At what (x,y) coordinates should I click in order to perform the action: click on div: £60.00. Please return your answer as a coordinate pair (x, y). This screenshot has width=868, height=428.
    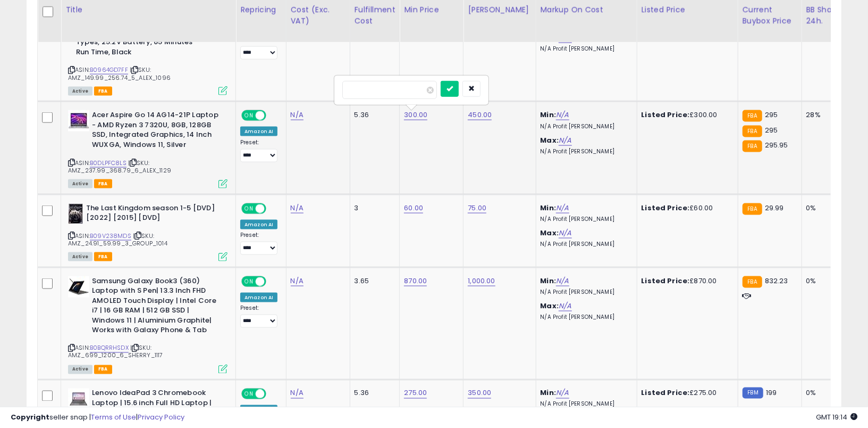
    Looking at the image, I should click on (686, 208).